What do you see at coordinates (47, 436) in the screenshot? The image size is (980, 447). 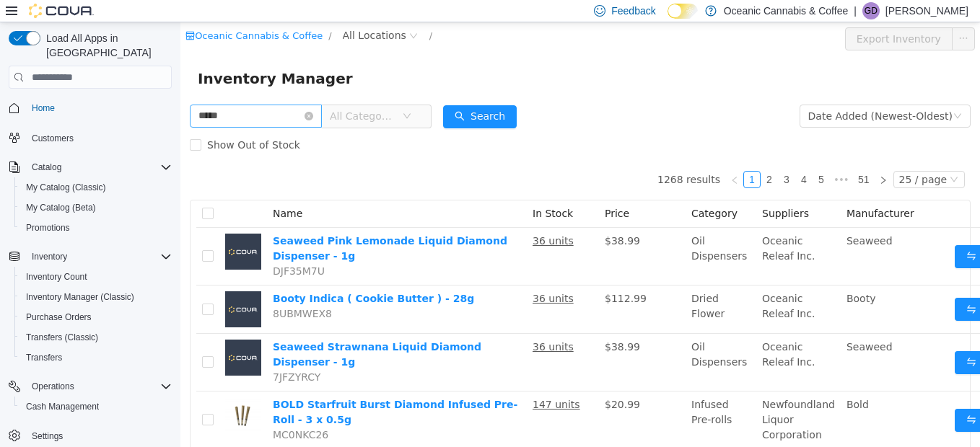 I see `a: Settings` at bounding box center [47, 436].